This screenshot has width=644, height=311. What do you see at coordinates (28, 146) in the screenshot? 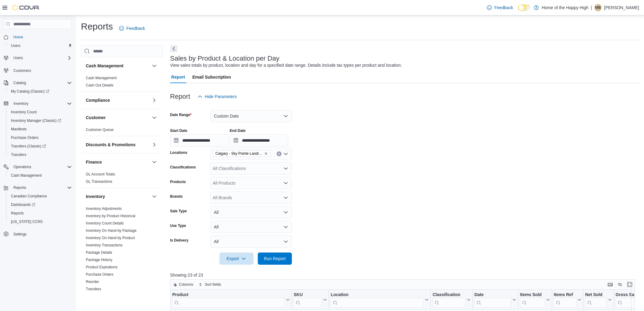
I see `span: Transfers (Classic)` at bounding box center [28, 146].